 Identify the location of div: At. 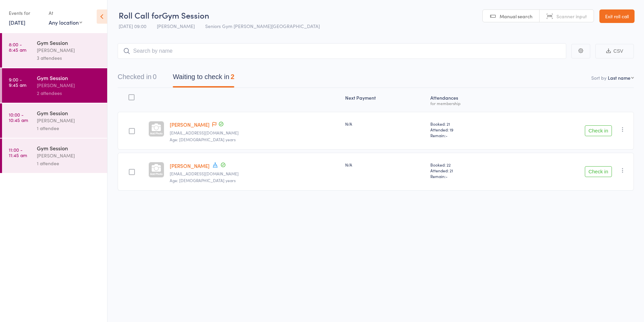
(65, 13).